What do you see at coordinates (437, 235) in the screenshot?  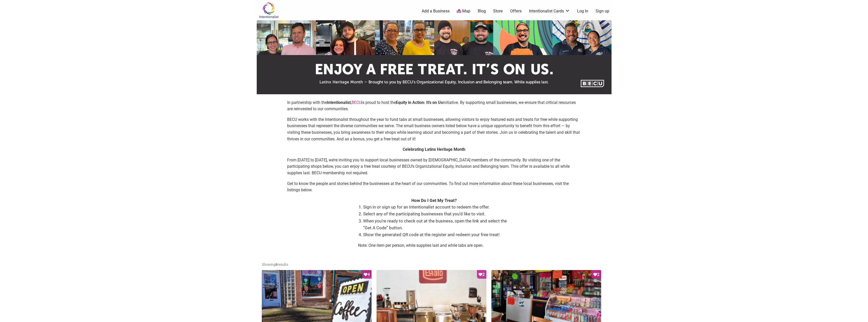 I see `li: Show the generated QR code at the register and redeem your free treat!` at bounding box center [437, 235].